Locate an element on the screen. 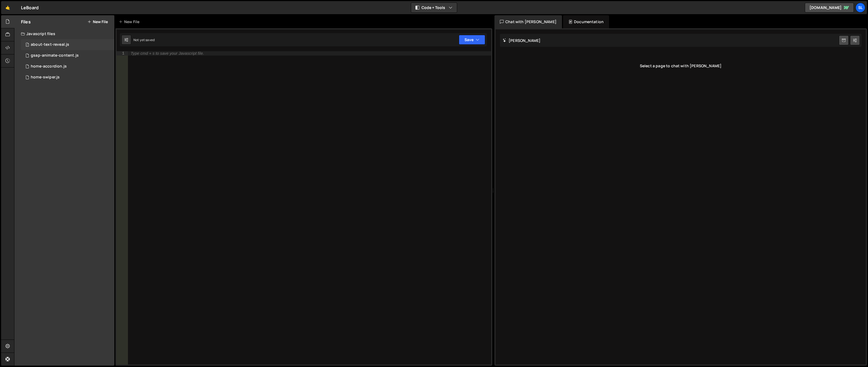 The height and width of the screenshot is (367, 868). a: Sl is located at coordinates (860, 8).